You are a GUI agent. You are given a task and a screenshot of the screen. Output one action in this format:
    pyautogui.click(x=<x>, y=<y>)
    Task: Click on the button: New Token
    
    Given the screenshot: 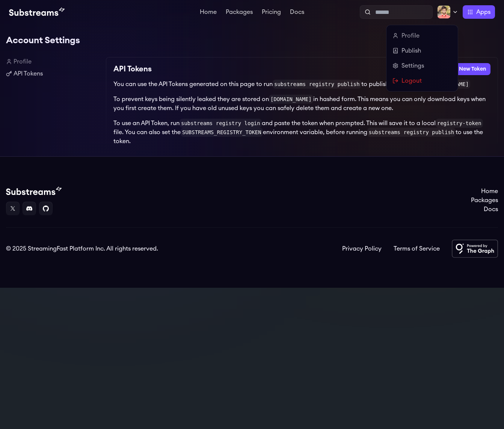 What is the action you would take?
    pyautogui.click(x=472, y=69)
    